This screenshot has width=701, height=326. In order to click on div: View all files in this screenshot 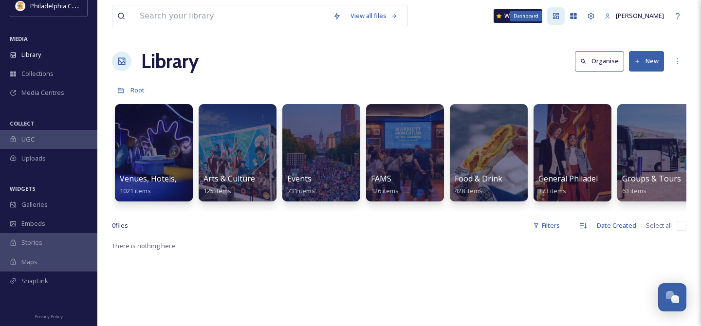, I will do `click(374, 16)`.